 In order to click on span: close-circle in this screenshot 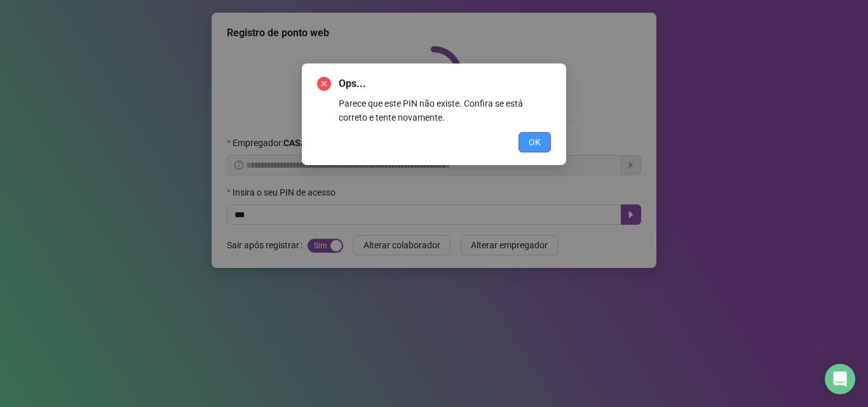, I will do `click(324, 84)`.